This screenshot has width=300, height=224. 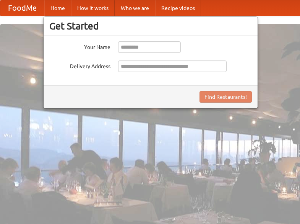 I want to click on a: Recipe videos, so click(x=178, y=8).